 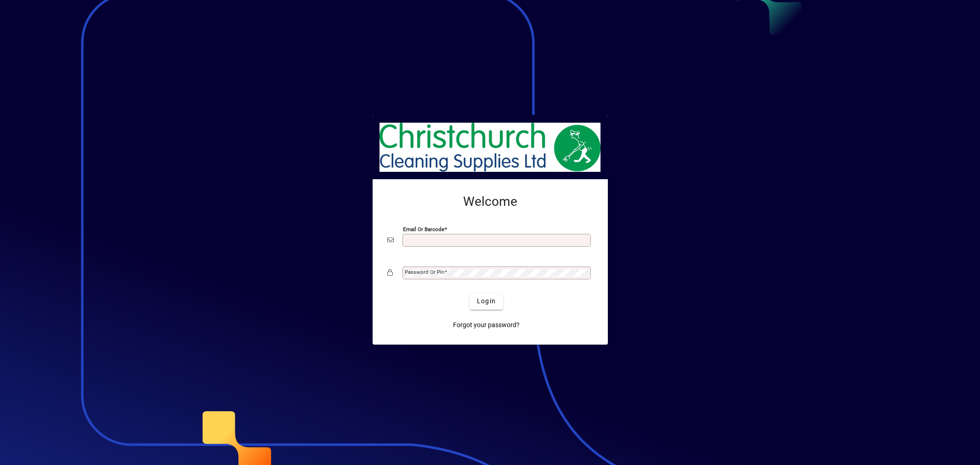 What do you see at coordinates (424, 229) in the screenshot?
I see `mat-label: Email or Barcode` at bounding box center [424, 229].